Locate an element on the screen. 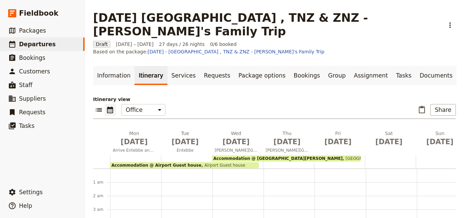 The width and height of the screenshot is (464, 218). span: Suppliers is located at coordinates (32, 99).